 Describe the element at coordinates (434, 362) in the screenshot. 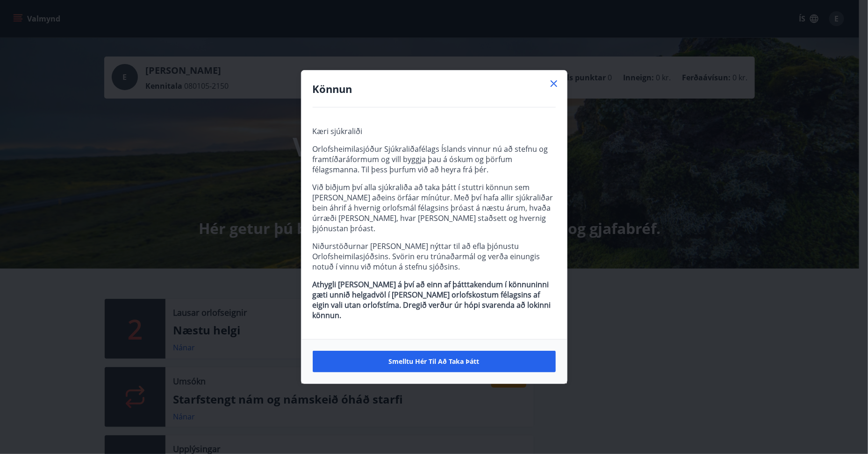

I see `span: Smelltu hér til að taka þátt` at that location.